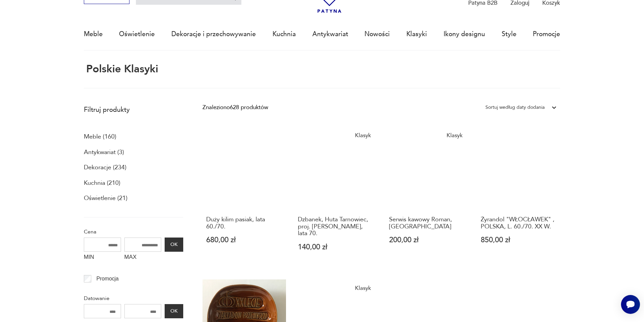  I want to click on a: Klasyki, so click(417, 34).